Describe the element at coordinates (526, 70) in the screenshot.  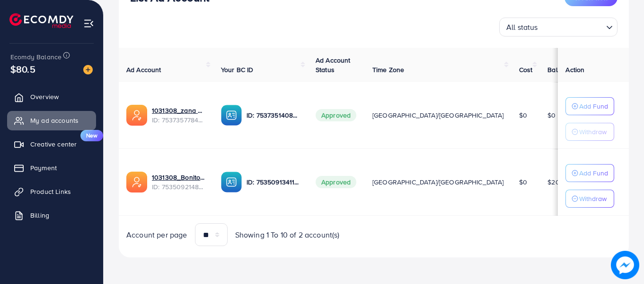
I see `span: Cost` at that location.